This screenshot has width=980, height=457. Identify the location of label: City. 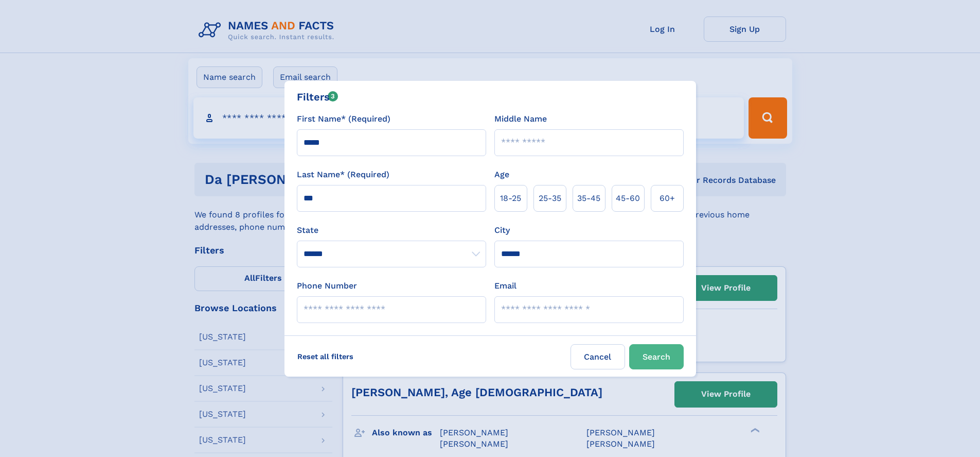
(502, 230).